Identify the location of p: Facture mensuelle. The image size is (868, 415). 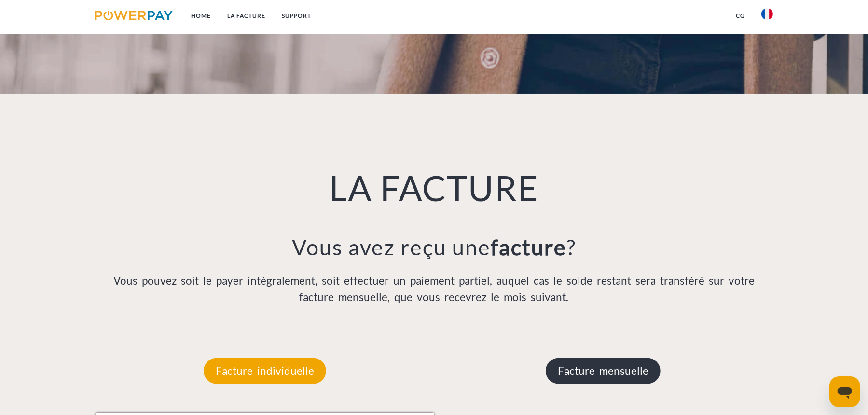
(603, 371).